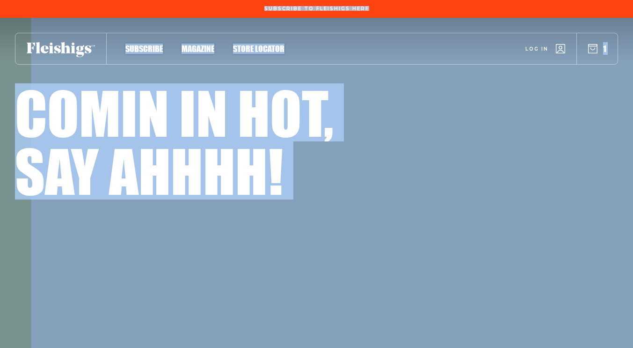 This screenshot has height=348, width=633. Describe the element at coordinates (149, 170) in the screenshot. I see `h1: Say ahhhh!` at that location.